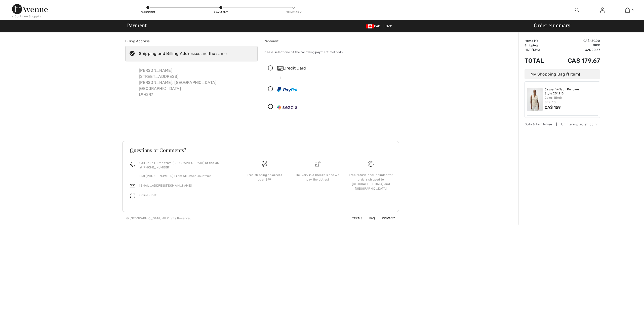  Describe the element at coordinates (136, 25) in the screenshot. I see `span: Payment` at that location.